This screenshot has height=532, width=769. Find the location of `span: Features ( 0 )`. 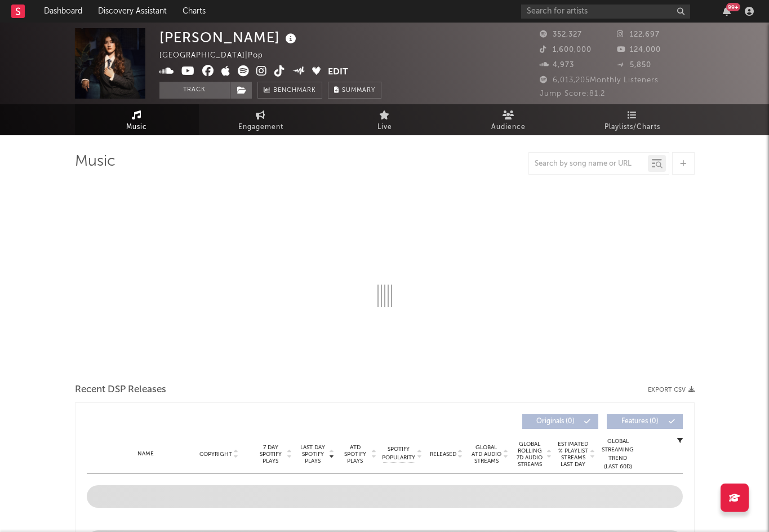

span: Features ( 0 ) is located at coordinates (641, 421).